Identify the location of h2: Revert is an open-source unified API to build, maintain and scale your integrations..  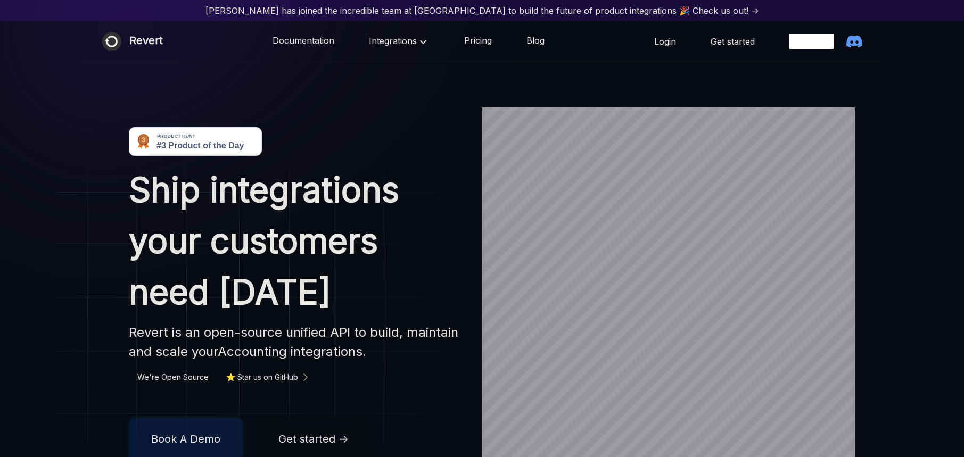
(296, 342).